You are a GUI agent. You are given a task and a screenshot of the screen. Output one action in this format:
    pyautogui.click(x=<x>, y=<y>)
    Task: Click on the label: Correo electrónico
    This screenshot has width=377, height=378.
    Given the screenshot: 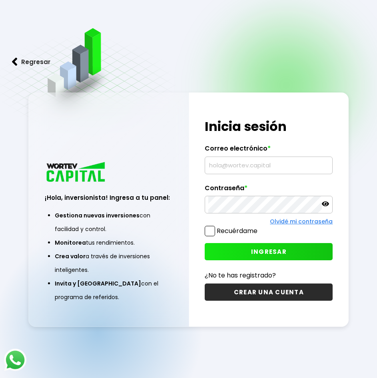 What is the action you would take?
    pyautogui.click(x=269, y=150)
    